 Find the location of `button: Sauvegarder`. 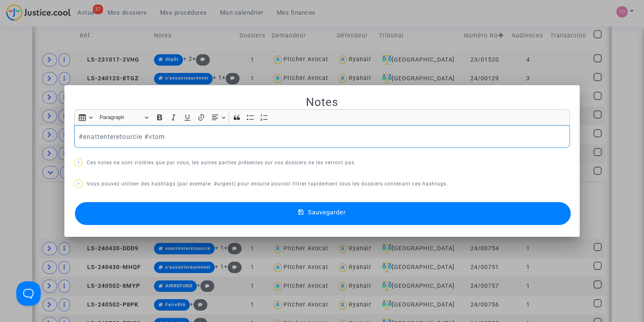

button: Sauvegarder is located at coordinates (323, 213).